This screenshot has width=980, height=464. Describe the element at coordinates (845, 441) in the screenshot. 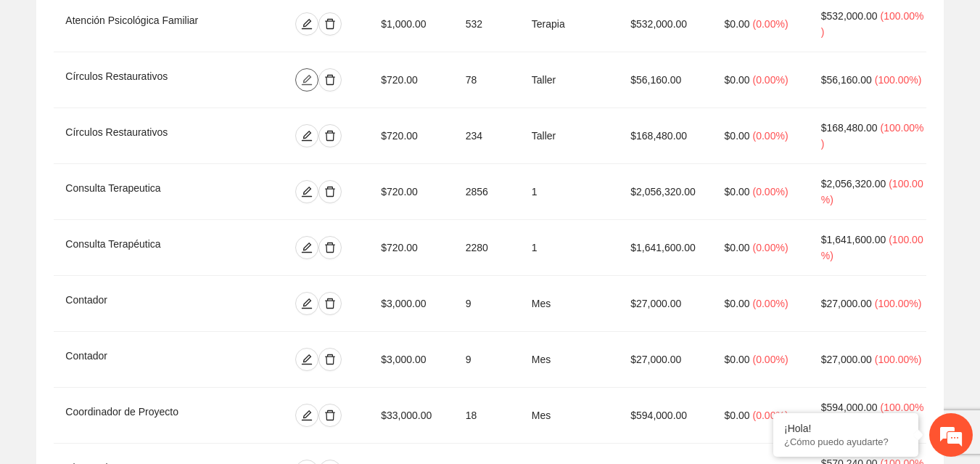

I see `p: ¿Cómo puedo ayudarte?` at that location.